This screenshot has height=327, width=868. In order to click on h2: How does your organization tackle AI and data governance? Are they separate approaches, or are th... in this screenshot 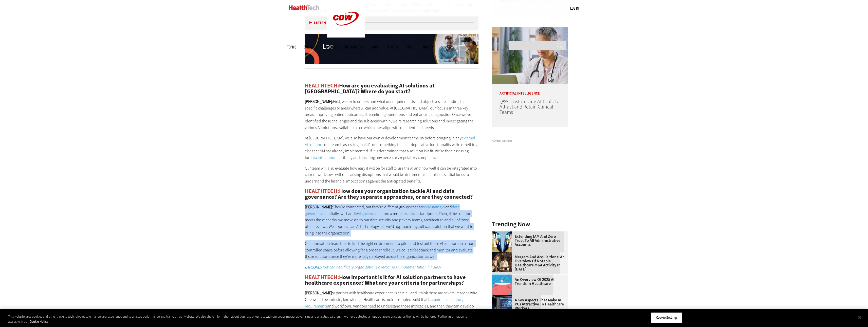, I will do `click(392, 194)`.